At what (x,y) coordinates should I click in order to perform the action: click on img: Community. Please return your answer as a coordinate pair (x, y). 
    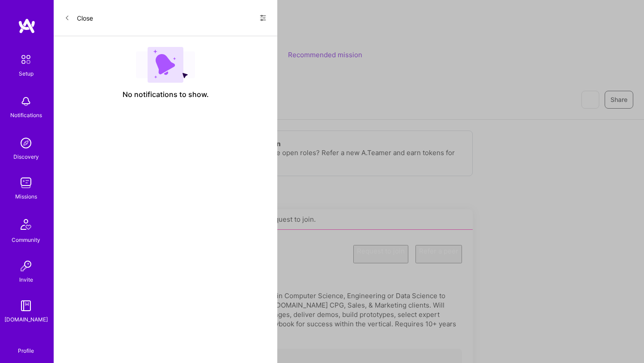
    Looking at the image, I should click on (26, 224).